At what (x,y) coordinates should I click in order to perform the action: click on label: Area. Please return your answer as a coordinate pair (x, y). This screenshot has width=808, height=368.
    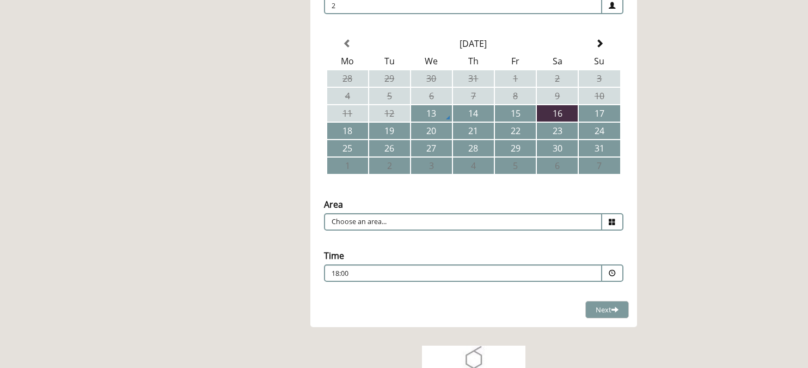
    Looking at the image, I should click on (333, 204).